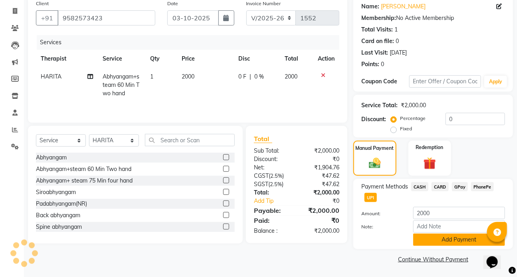  I want to click on div: Sub Total:, so click(272, 151).